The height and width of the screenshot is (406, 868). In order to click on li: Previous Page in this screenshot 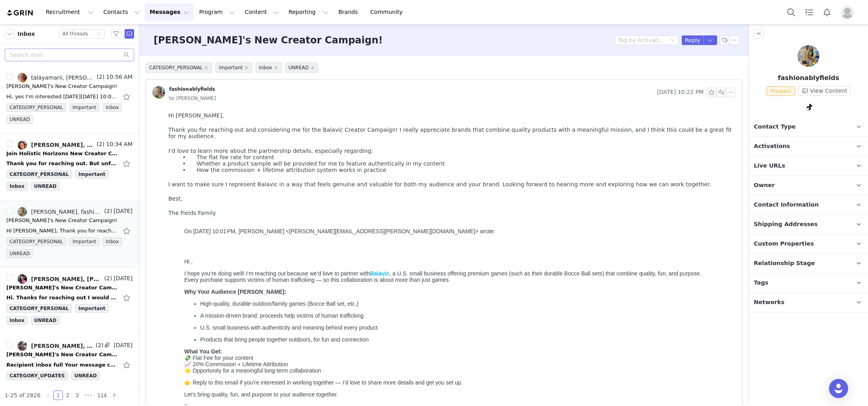, I will do `click(48, 396)`.